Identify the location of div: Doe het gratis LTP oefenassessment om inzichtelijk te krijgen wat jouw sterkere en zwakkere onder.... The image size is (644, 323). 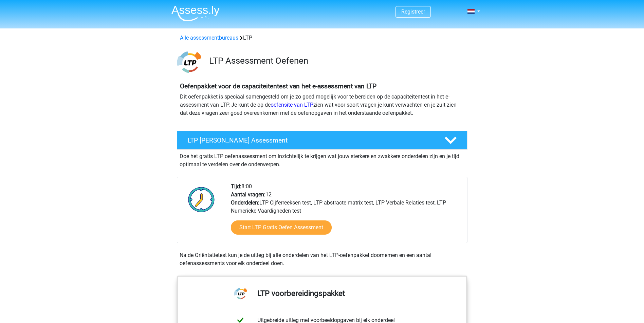
(322, 159).